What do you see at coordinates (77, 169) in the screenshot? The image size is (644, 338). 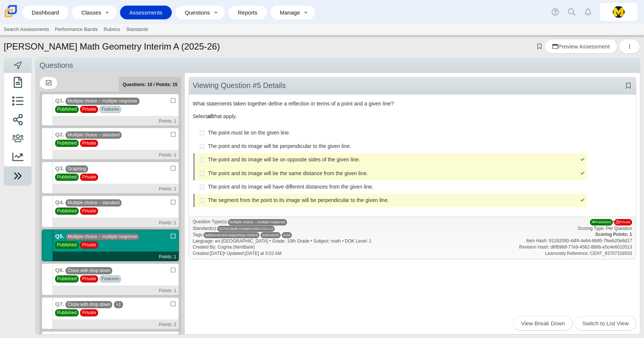 I see `span: Graphing` at bounding box center [77, 169].